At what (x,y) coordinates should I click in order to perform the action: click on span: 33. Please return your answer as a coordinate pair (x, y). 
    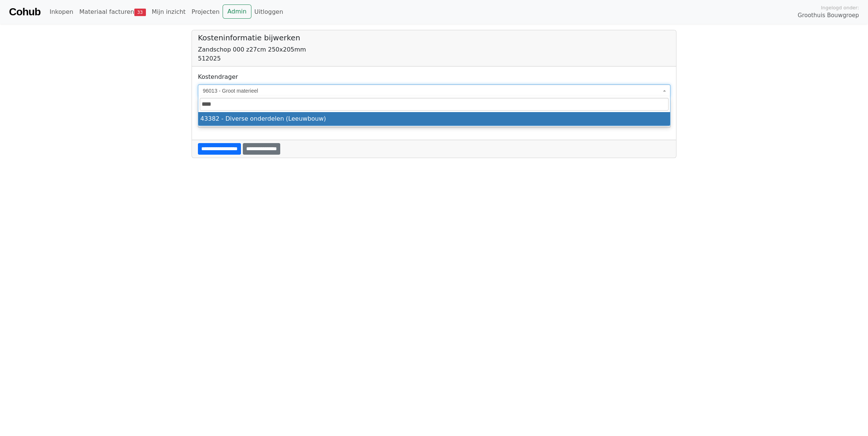
    Looking at the image, I should click on (140, 12).